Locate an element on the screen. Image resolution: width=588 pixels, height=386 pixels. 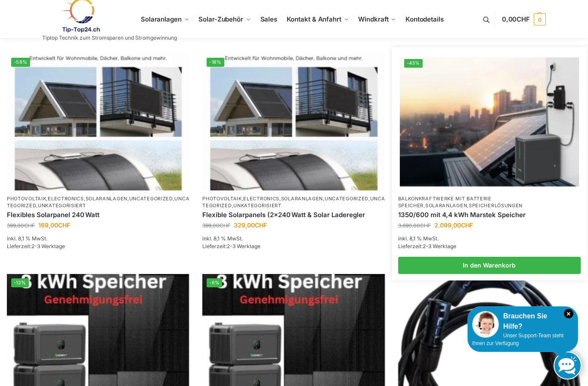
a: 0,00CHF 0 is located at coordinates (524, 19).